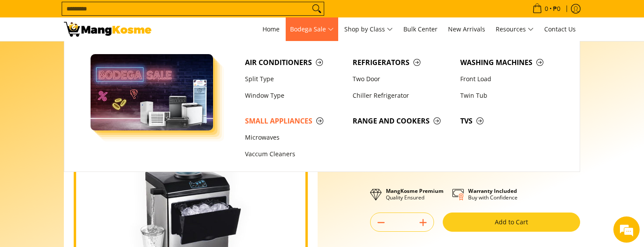 The image size is (644, 247). Describe the element at coordinates (294, 121) in the screenshot. I see `a: Small Appliances` at that location.